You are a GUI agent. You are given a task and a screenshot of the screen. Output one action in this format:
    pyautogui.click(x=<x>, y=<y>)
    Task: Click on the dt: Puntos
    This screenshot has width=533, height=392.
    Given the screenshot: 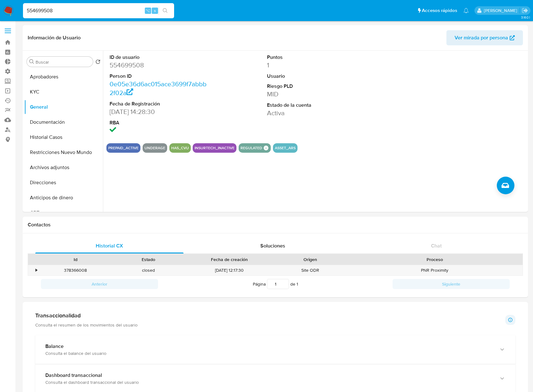 What is the action you would take?
    pyautogui.click(x=317, y=57)
    